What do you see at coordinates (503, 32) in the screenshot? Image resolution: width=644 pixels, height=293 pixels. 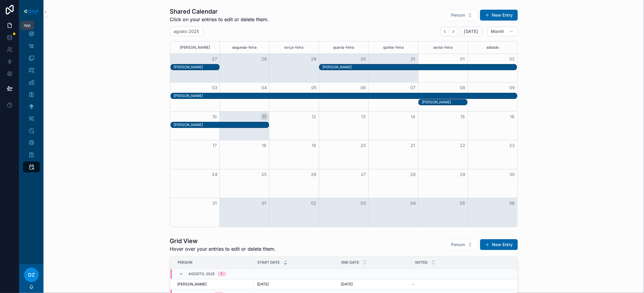 I see `button: Month` at bounding box center [503, 32].